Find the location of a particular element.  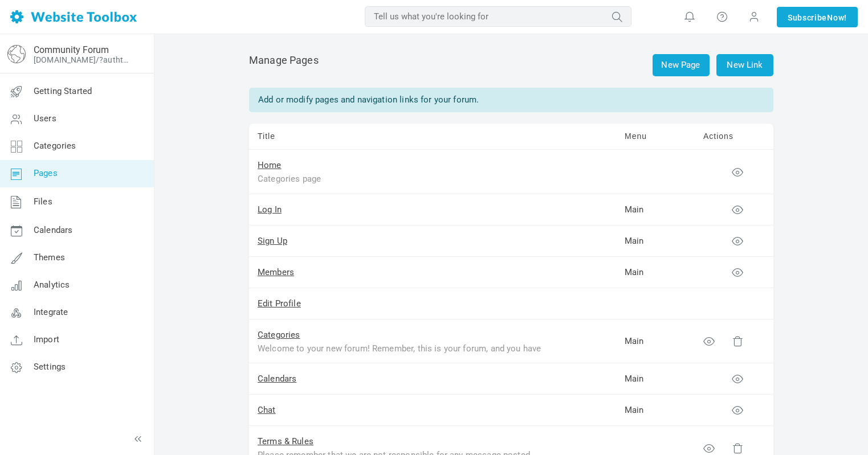

img: globe-icon.png is located at coordinates (17, 54).